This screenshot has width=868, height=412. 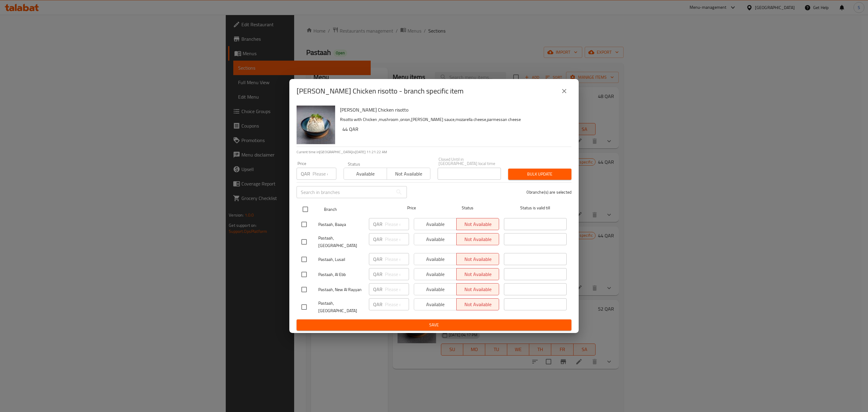 I want to click on button: Bulk update, so click(x=540, y=174).